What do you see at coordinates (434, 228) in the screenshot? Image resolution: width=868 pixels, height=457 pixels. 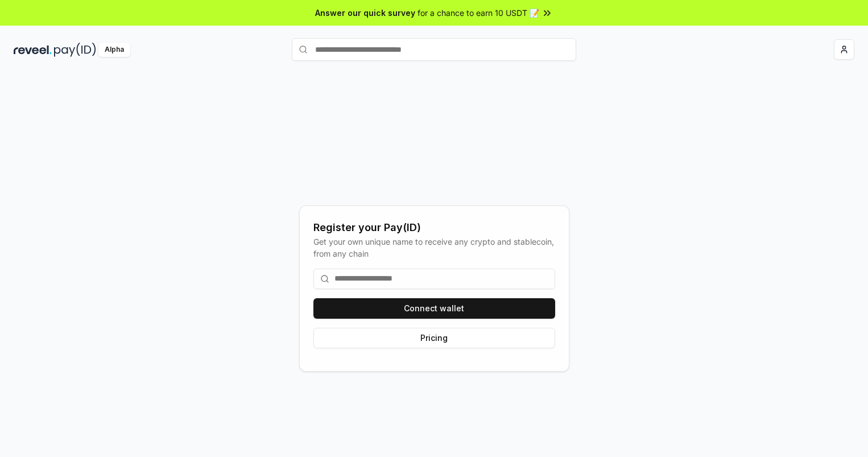 I see `div: Register your Pay(ID)` at bounding box center [434, 228].